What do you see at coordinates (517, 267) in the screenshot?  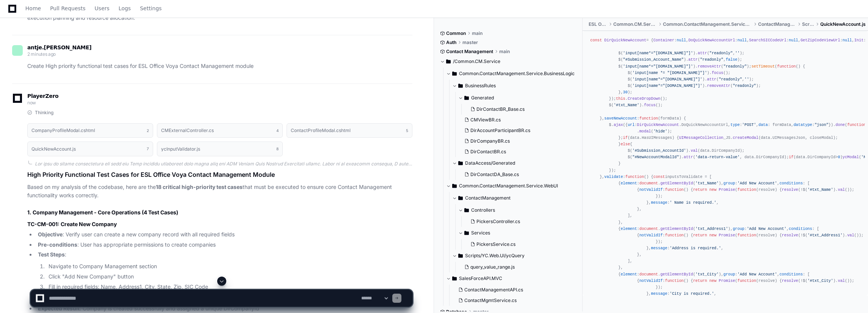 I see `button: query_value_range.js` at bounding box center [517, 267].